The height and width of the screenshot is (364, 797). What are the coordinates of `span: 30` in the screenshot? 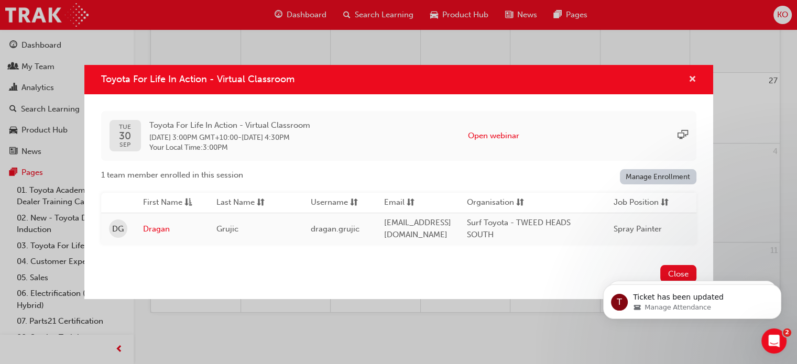 It's located at (125, 136).